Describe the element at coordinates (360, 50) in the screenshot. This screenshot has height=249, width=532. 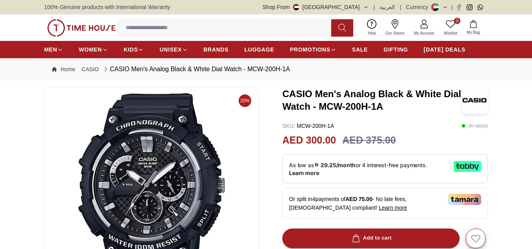
I see `a: SALE` at that location.